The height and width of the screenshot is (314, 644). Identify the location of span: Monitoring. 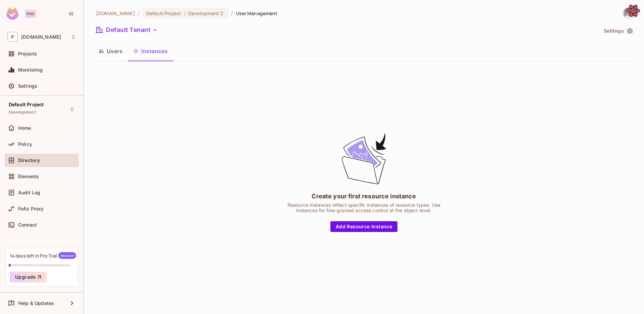
(30, 70).